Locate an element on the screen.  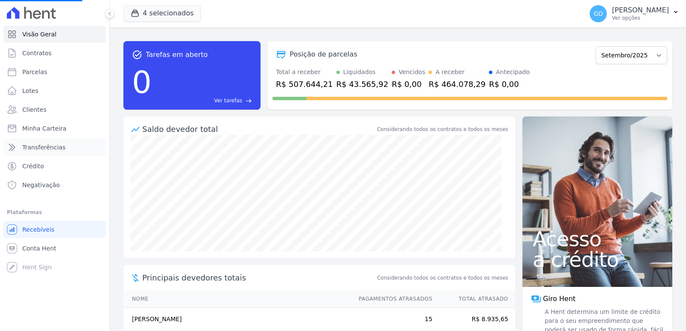
span: Minha Carteira is located at coordinates (44, 129).